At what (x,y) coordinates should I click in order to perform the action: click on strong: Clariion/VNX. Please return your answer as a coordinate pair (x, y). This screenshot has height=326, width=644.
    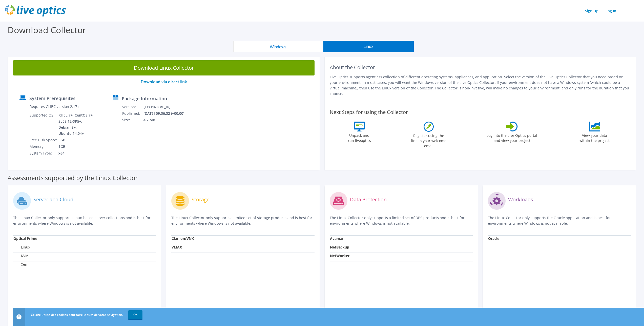
    Looking at the image, I should click on (183, 238).